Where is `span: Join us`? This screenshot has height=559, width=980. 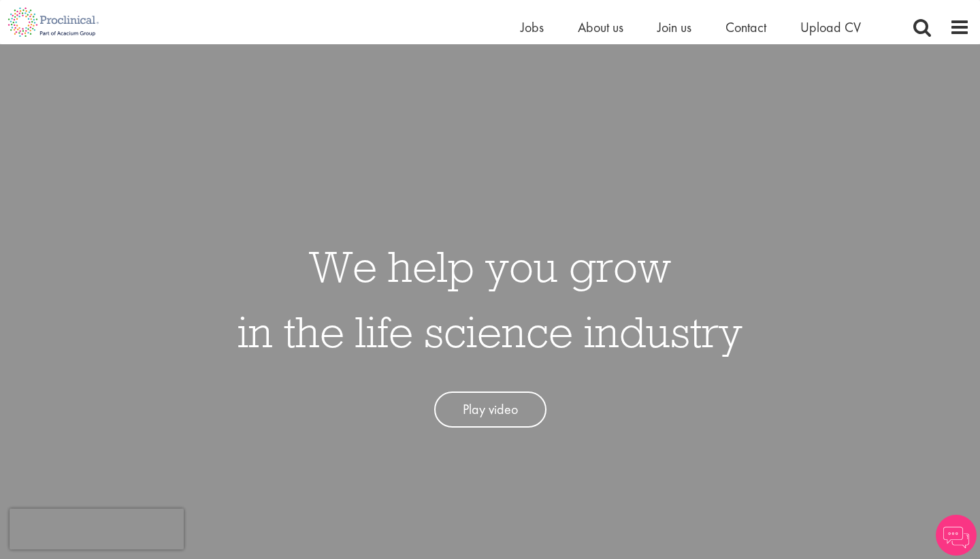 span: Join us is located at coordinates (674, 27).